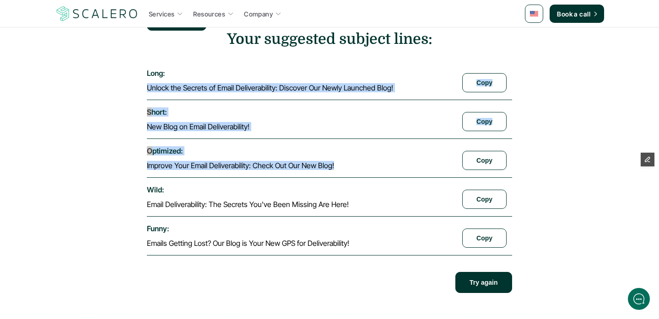 This screenshot has height=319, width=659. Describe the element at coordinates (97, 14) in the screenshot. I see `a: Scalero company logotype` at that location.